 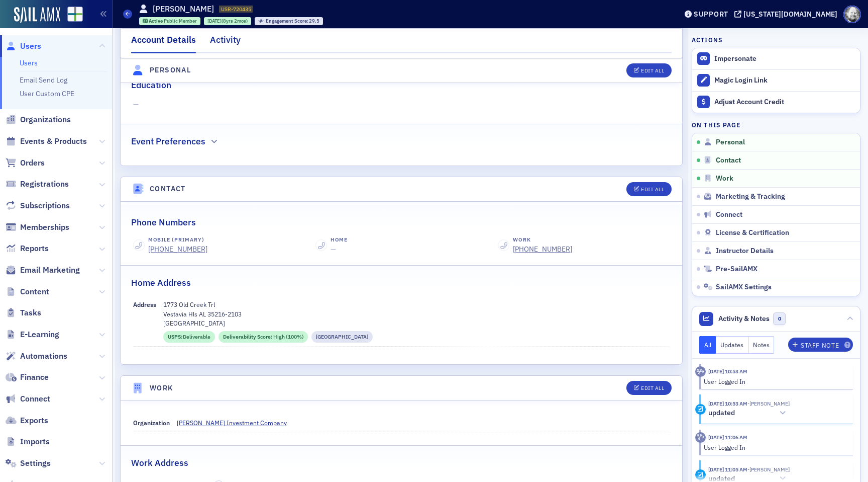 What do you see at coordinates (232, 422) in the screenshot?
I see `span: Dunn Investment Company` at bounding box center [232, 422].